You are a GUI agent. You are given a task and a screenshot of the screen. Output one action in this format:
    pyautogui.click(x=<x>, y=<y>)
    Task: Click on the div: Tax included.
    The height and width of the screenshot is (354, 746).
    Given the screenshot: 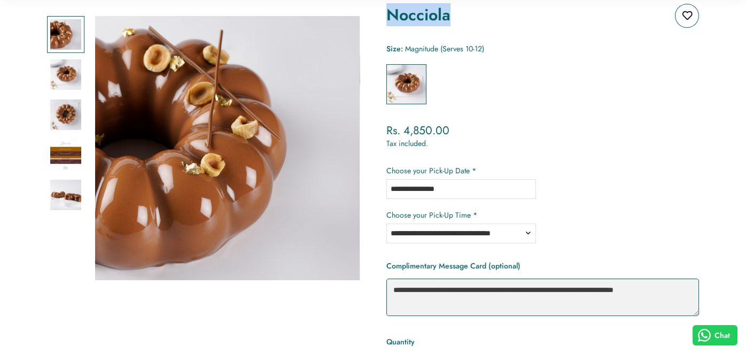 What is the action you would take?
    pyautogui.click(x=542, y=143)
    